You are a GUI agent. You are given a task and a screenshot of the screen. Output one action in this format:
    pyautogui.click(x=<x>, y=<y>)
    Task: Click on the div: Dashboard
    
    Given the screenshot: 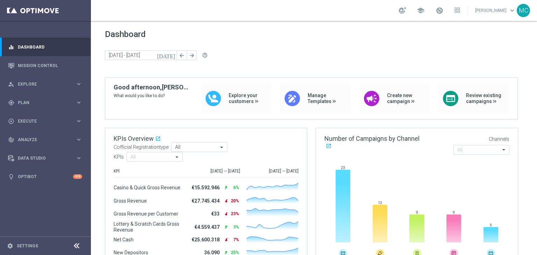 What is the action you would take?
    pyautogui.click(x=45, y=47)
    